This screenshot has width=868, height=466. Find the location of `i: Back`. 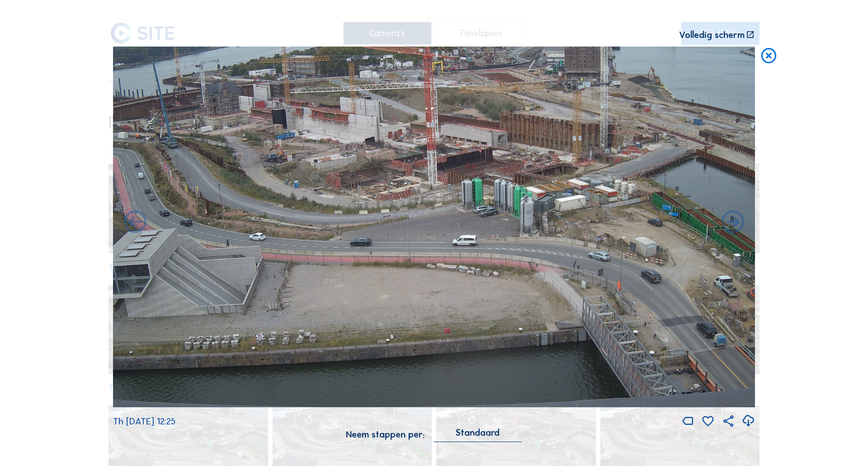

i: Back is located at coordinates (733, 223).